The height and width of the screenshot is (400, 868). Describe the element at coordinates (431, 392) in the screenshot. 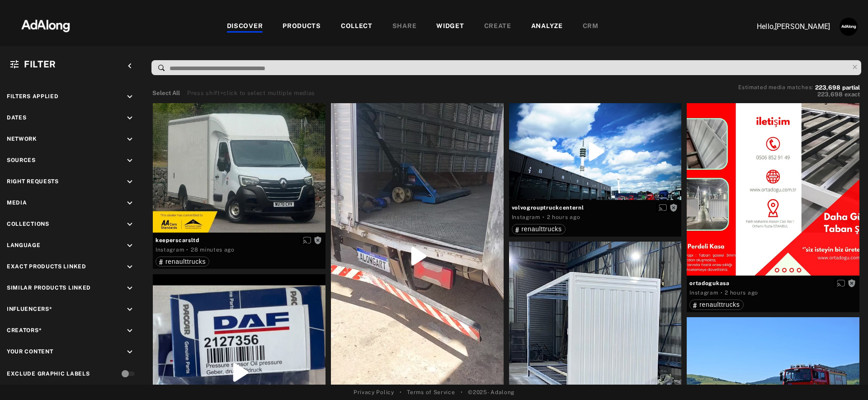

I see `a: Terms of Service` at that location.